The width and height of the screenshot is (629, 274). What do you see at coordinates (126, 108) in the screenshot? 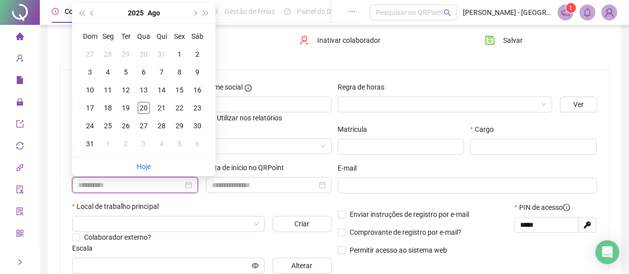
I see `div: 19` at bounding box center [126, 108].